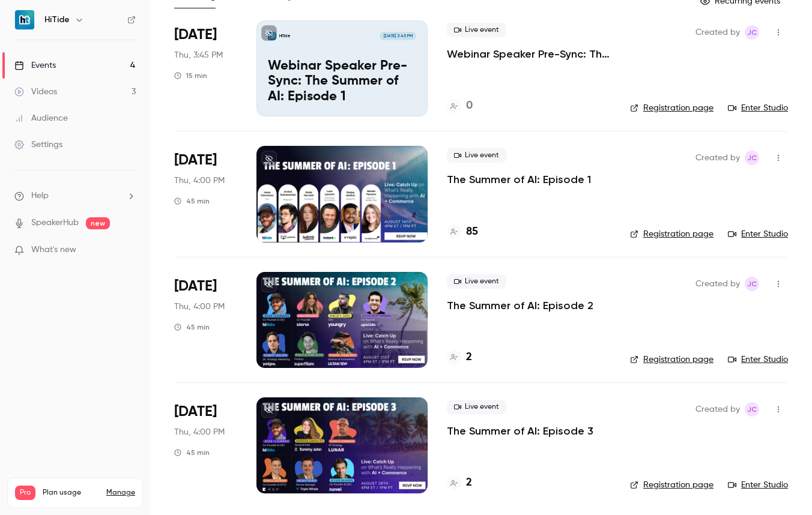  What do you see at coordinates (26, 493) in the screenshot?
I see `span: Pro` at bounding box center [26, 493].